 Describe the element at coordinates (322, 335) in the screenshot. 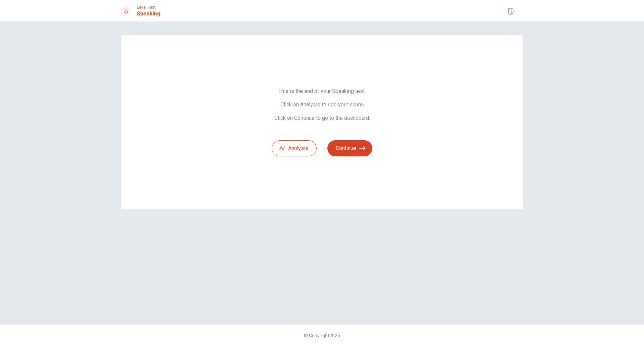

I see `span: © Copyright 2025` at that location.